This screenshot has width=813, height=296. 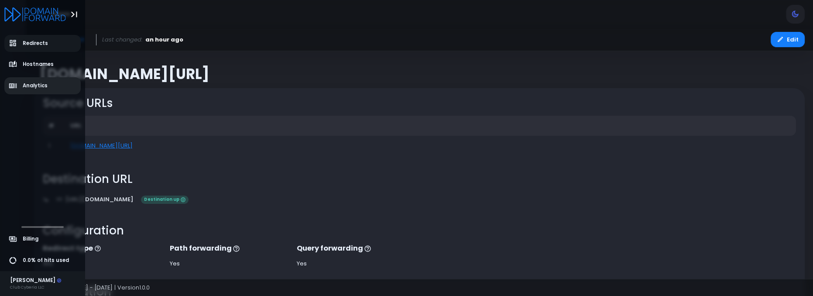 I want to click on a: Analytics, so click(x=43, y=85).